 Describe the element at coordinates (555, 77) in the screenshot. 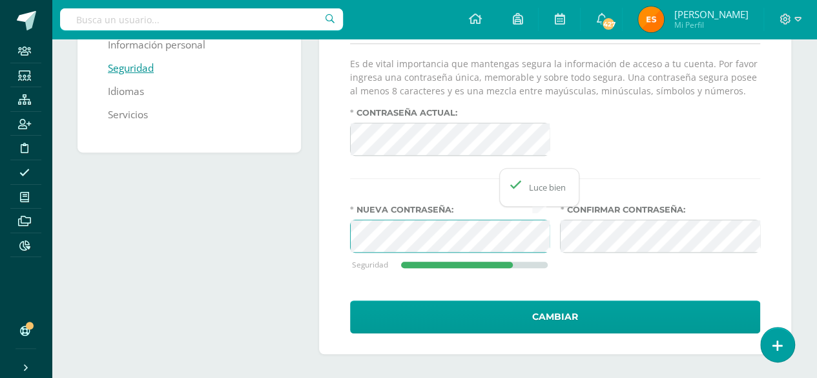

I see `p: Es de vital importancia que mantengas segura la información de acceso a tu cuenta. Por favor ingr...` at that location.